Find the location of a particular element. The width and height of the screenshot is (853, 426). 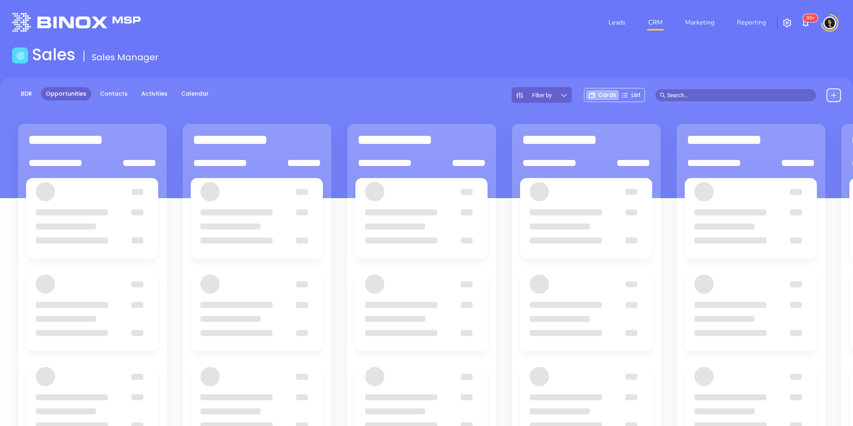

a: Marketing is located at coordinates (699, 22).